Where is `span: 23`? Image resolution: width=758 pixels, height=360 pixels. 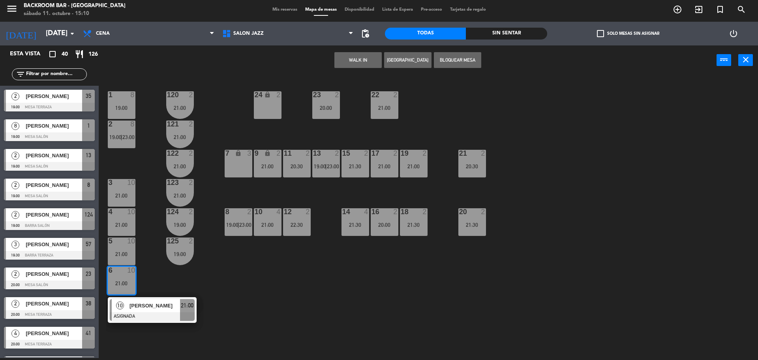 span: 23 is located at coordinates (88, 273).